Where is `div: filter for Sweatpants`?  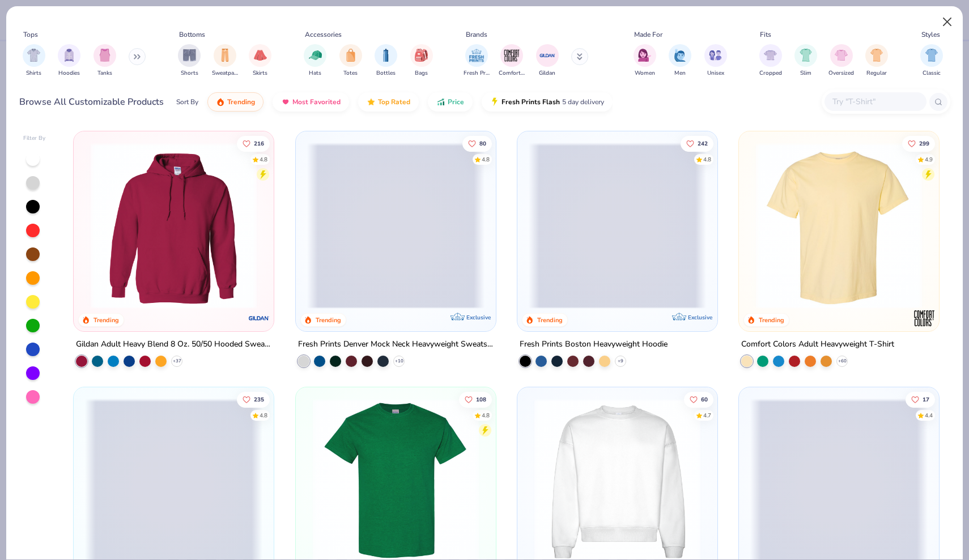
div: filter for Sweatpants is located at coordinates (225, 61).